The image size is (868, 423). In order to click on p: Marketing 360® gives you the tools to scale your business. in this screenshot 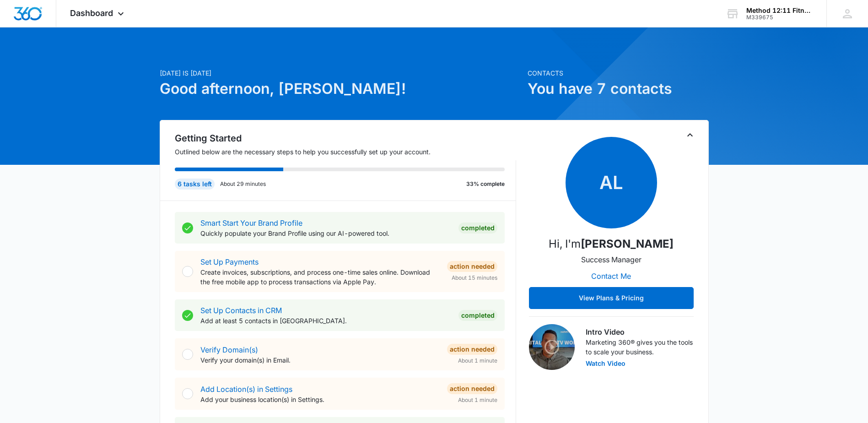, I will do `click(640, 347)`.